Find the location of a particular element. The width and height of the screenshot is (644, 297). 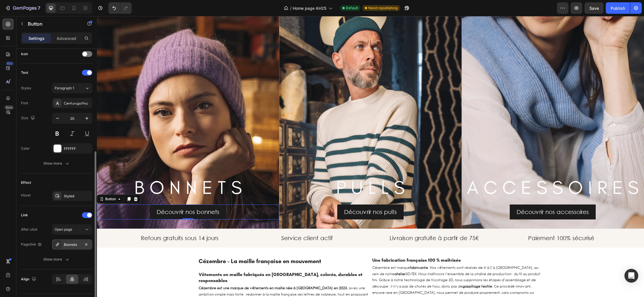

p: Paiement 100% sécurisé is located at coordinates (464, 222).